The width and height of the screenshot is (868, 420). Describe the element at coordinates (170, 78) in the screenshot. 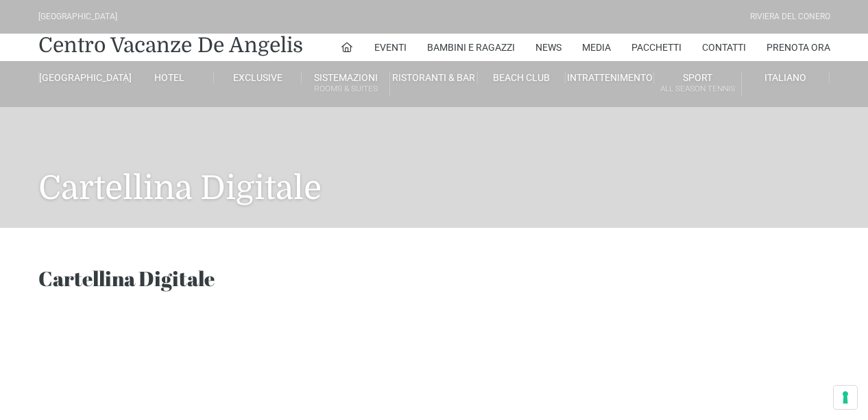

I see `a: Hotel` at that location.